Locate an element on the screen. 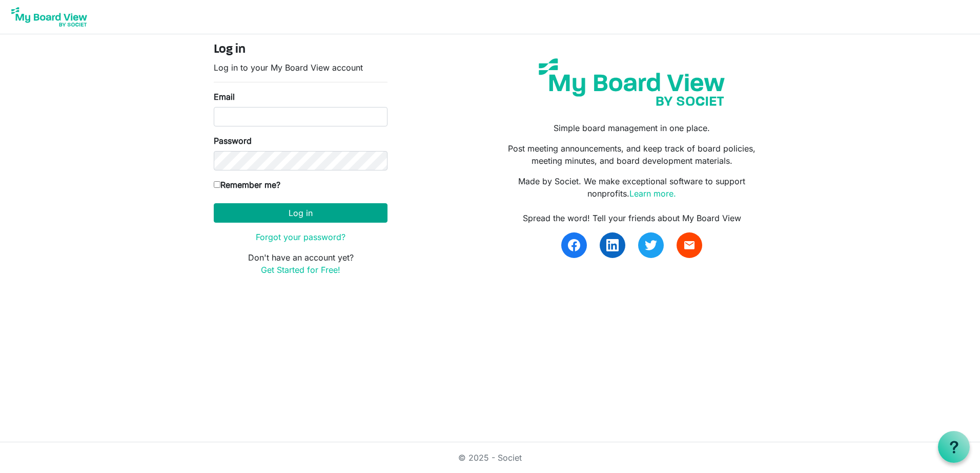  label: Password is located at coordinates (233, 141).